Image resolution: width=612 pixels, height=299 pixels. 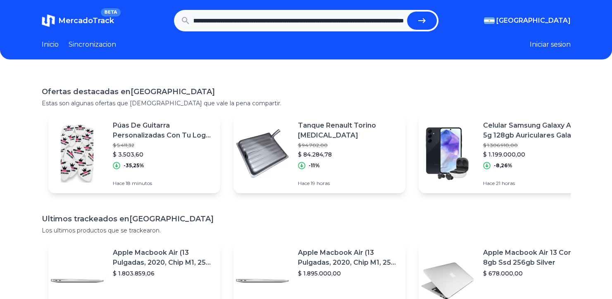 I want to click on img: MercadoTrack, so click(x=48, y=21).